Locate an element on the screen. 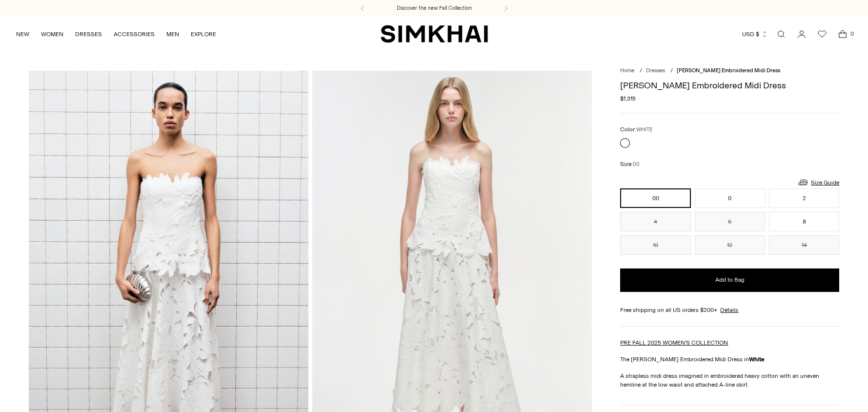 This screenshot has height=412, width=868. a: Discover the new Fall Collection is located at coordinates (435, 9).